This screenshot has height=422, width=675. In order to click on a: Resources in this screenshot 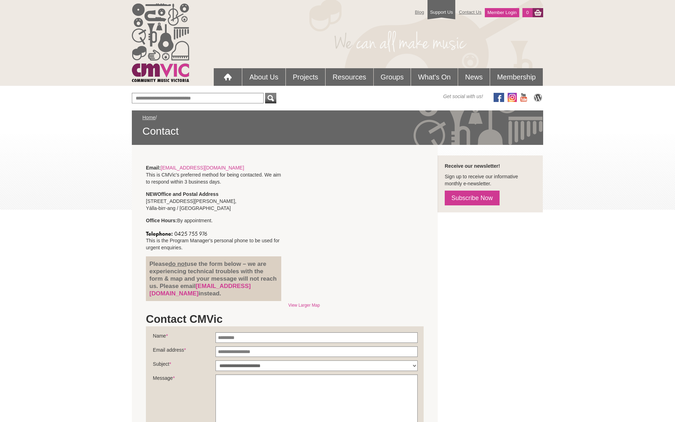, I will do `click(349, 77)`.